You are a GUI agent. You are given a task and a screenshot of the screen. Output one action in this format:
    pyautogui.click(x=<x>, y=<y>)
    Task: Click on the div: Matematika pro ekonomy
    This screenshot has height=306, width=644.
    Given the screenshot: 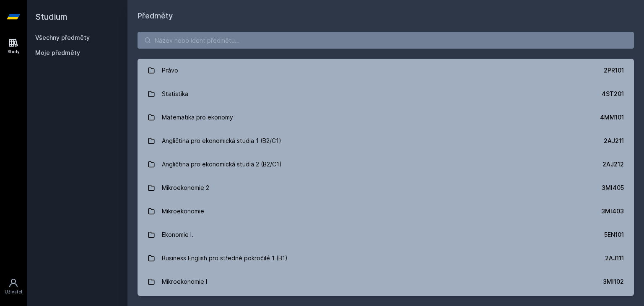 What is the action you would take?
    pyautogui.click(x=198, y=117)
    